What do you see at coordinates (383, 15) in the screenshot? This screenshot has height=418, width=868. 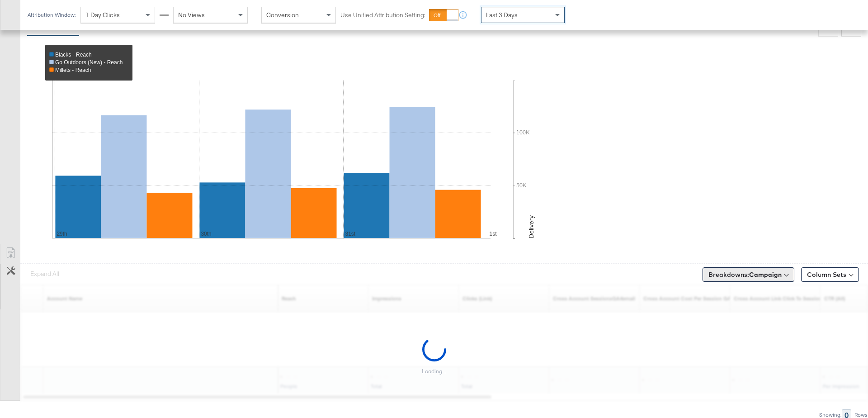 I see `label: Use Unified Attribution Setting:` at bounding box center [383, 15].